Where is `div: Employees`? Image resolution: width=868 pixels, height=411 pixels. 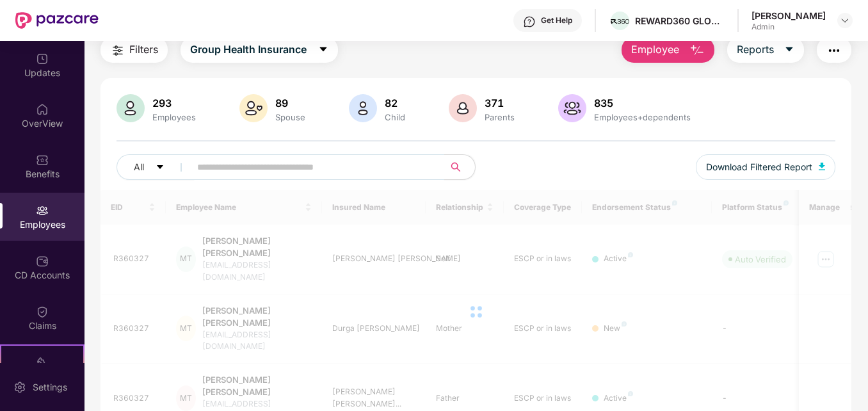 div: Employees is located at coordinates (174, 117).